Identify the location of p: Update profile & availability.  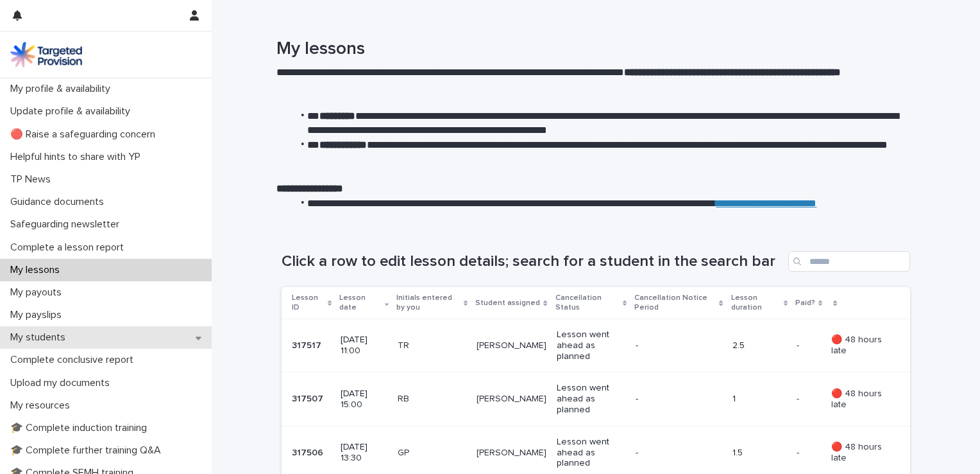
(72, 111).